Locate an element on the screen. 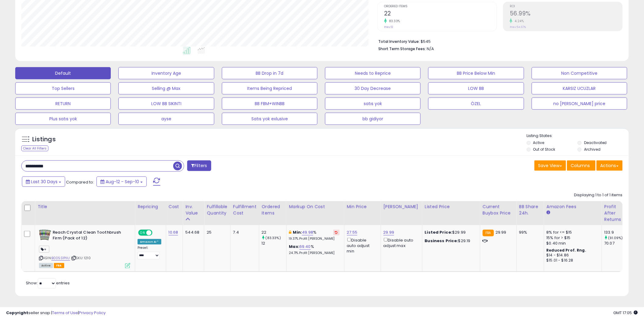 The width and height of the screenshot is (644, 319). b: Min: is located at coordinates (297, 232).